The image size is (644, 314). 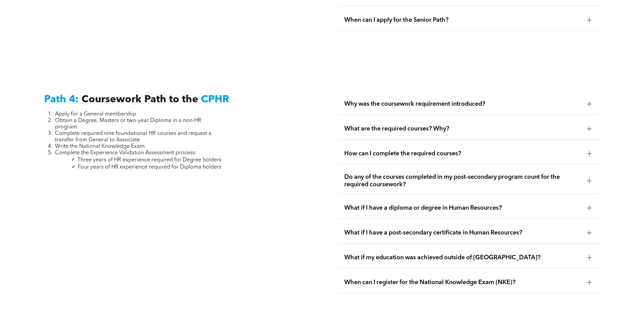 I want to click on span: When can I apply for the Senior Path?, so click(x=462, y=20).